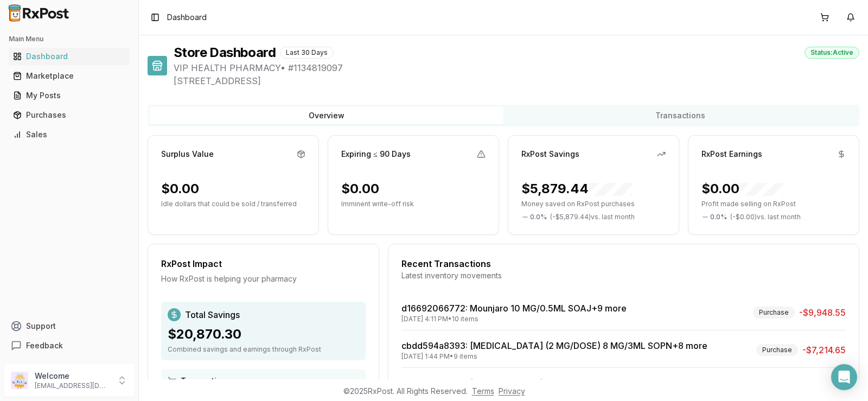  I want to click on p: Imminent write-off risk, so click(414, 204).